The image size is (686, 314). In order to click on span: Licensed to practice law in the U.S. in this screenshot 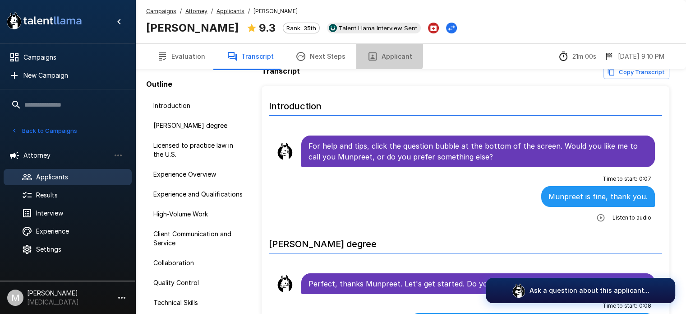, I will do `click(199, 150)`.